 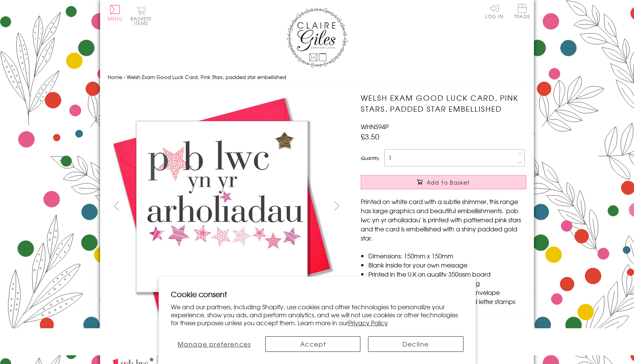 What do you see at coordinates (206, 77) in the screenshot?
I see `span: Welsh Exam Good Luck Card, Pink Stars, padded star embellished` at bounding box center [206, 77].